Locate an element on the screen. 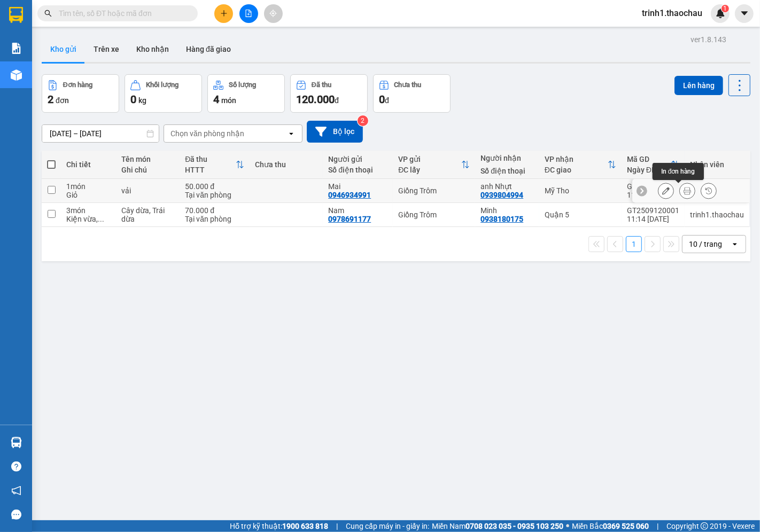 The image size is (760, 532). span: copyright is located at coordinates (704, 526).